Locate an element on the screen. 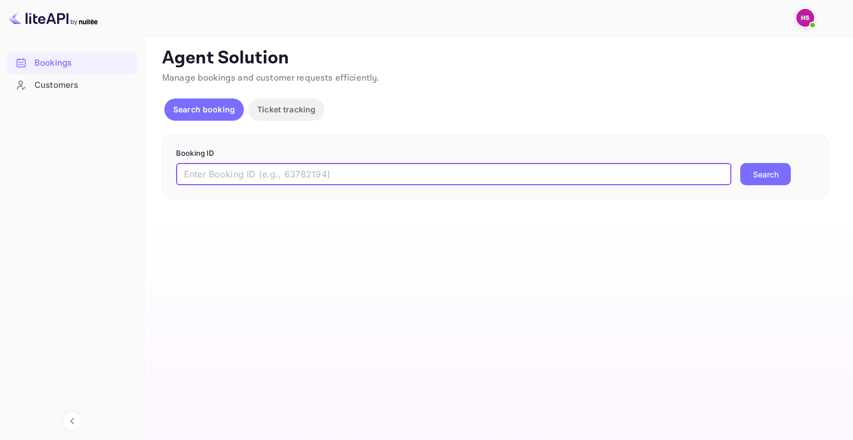 The height and width of the screenshot is (440, 853). input: Enter Booking ID (e.g., 63782194) is located at coordinates (454, 174).